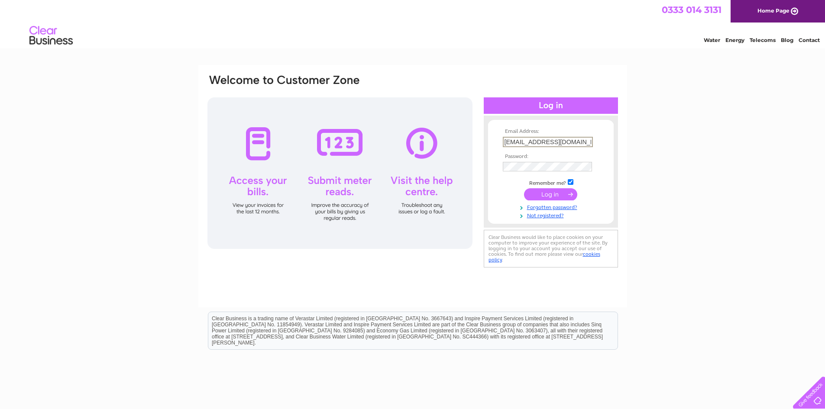 This screenshot has width=825, height=409. What do you see at coordinates (809, 40) in the screenshot?
I see `a: Contact` at bounding box center [809, 40].